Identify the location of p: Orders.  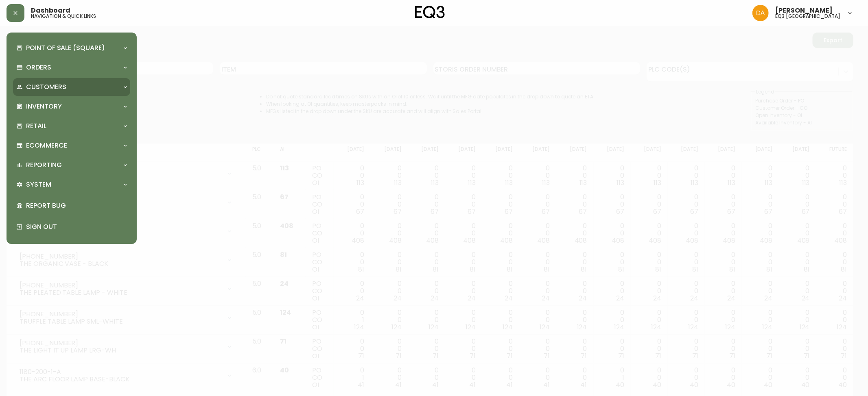
(39, 67).